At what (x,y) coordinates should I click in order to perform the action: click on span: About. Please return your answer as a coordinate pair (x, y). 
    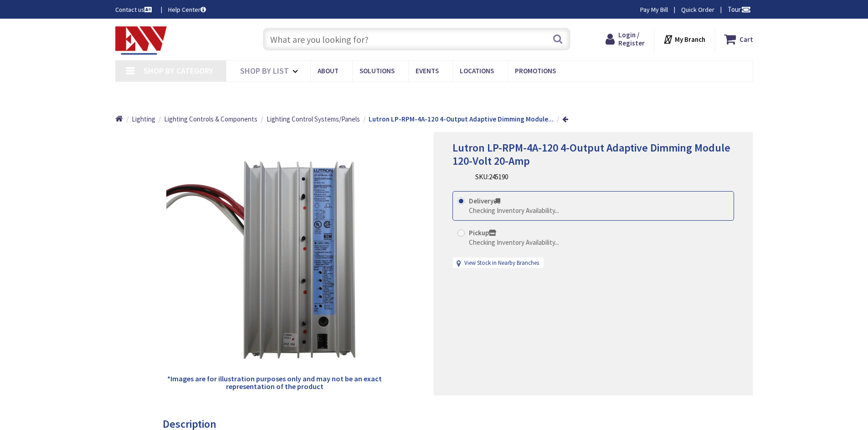
    Looking at the image, I should click on (328, 71).